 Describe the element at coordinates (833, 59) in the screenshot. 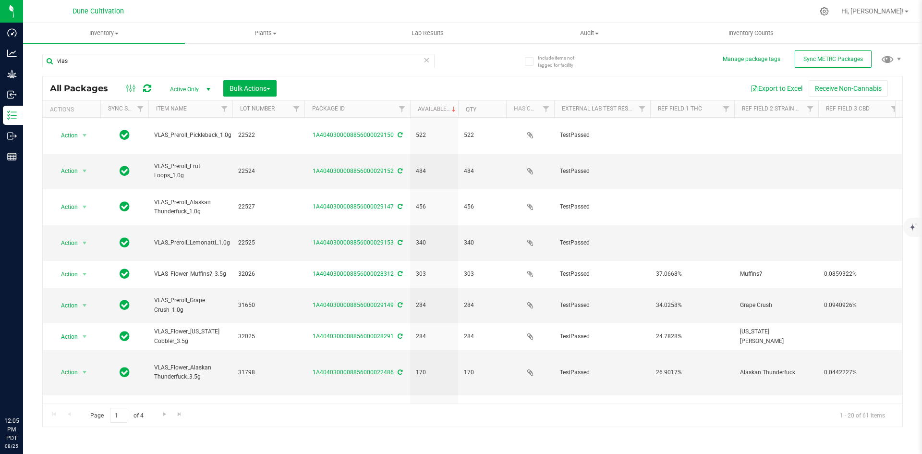

I see `span: Sync METRC Packages` at that location.